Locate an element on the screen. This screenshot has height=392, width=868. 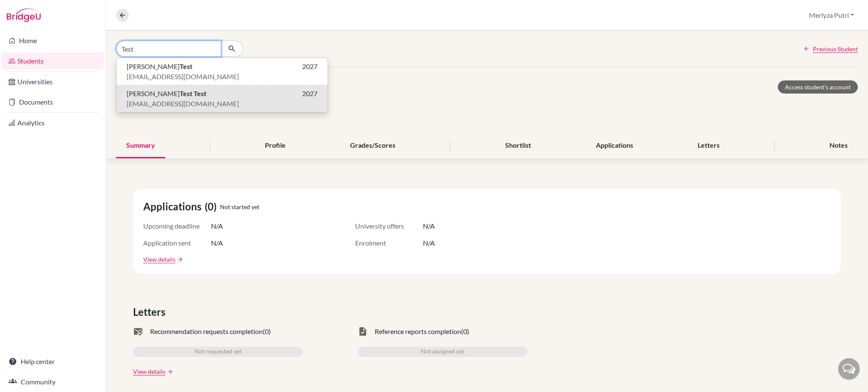
a: Home is located at coordinates (53, 41).